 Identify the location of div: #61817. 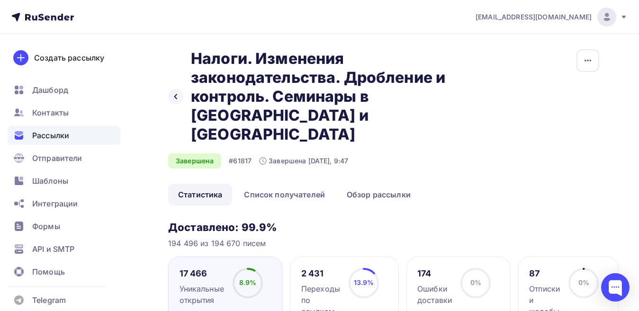
(240, 161).